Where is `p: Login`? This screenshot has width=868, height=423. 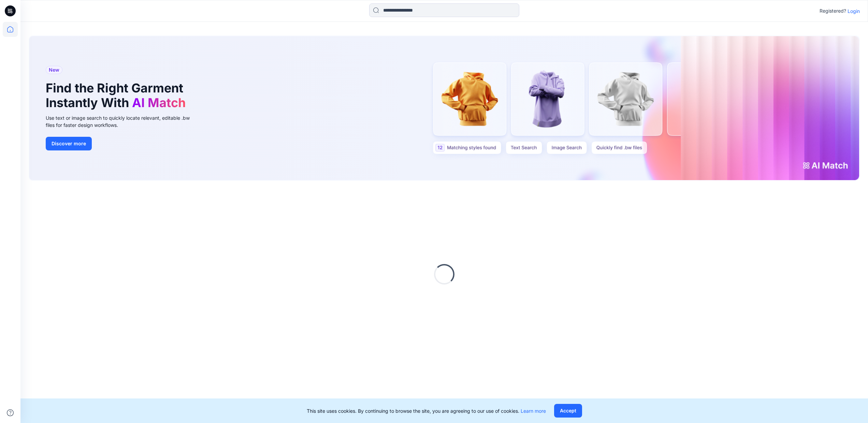
p: Login is located at coordinates (853, 11).